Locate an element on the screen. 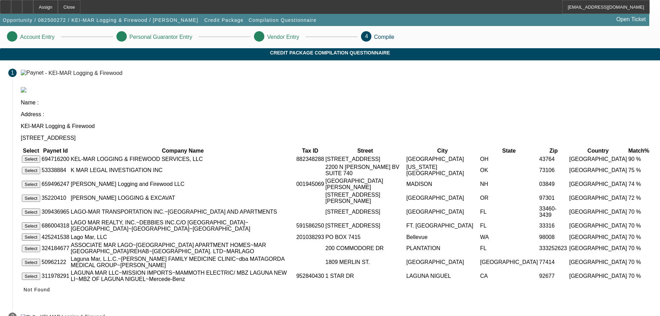 The image size is (660, 316). td: 882348288 is located at coordinates (310, 159).